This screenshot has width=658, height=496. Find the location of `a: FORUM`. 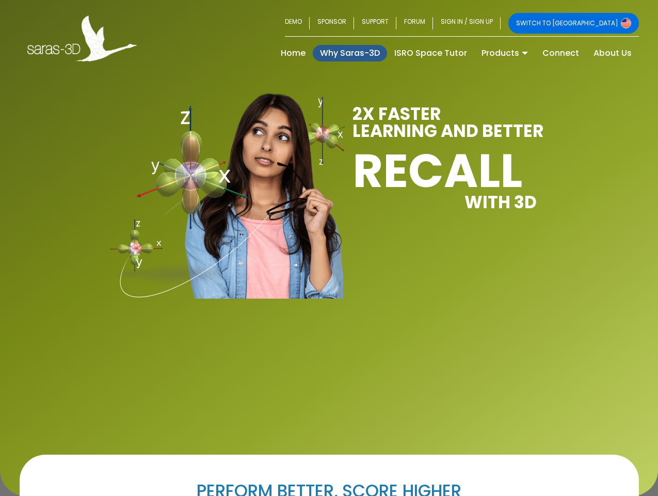

a: FORUM is located at coordinates (415, 23).